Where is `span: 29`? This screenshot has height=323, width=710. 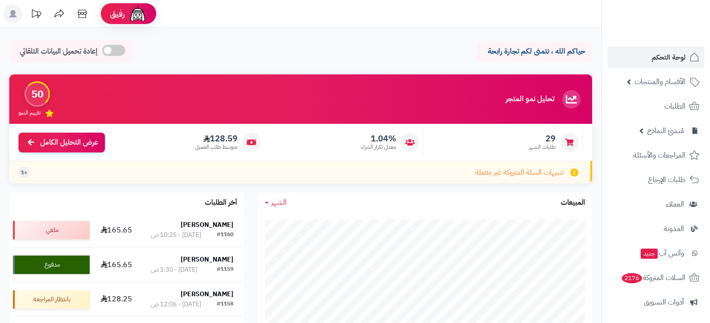
span: 29 is located at coordinates (542, 139).